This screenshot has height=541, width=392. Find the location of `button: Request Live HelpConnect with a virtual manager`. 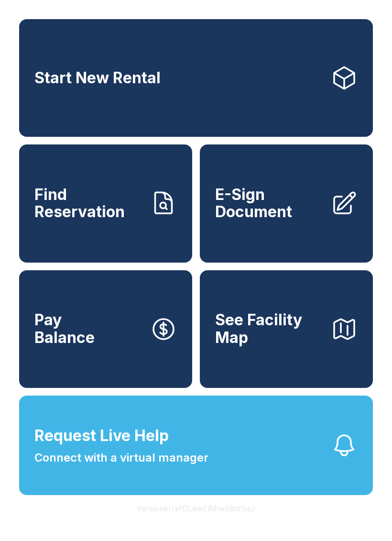

button: Request Live HelpConnect with a virtual manager is located at coordinates (196, 446).